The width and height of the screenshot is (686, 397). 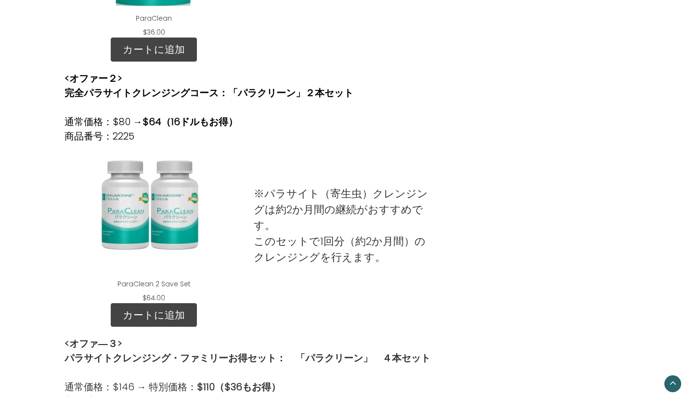 I want to click on strong: $110（$36もお得）, so click(x=239, y=387).